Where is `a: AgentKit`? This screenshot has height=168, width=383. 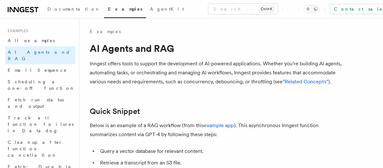
a: AgentKit is located at coordinates (167, 10).